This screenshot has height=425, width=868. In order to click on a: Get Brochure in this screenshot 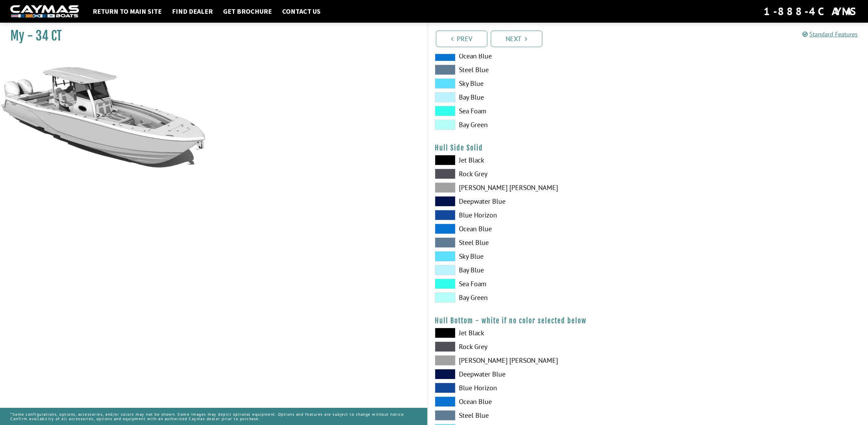, I will do `click(247, 11)`.